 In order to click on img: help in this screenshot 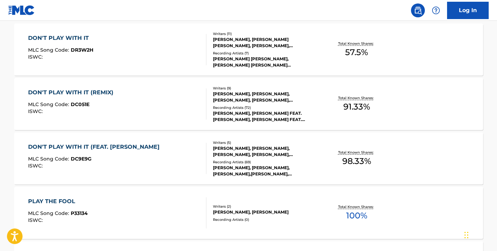, I will do `click(436, 10)`.